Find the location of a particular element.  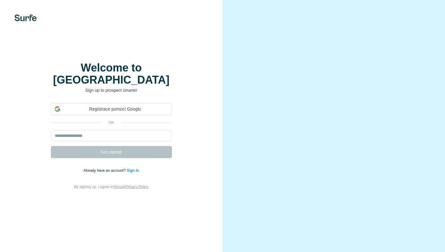

p: or is located at coordinates (111, 123).